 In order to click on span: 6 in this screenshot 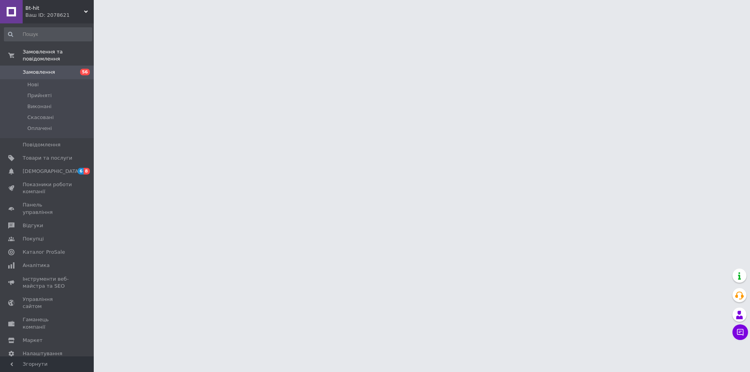, I will do `click(81, 171)`.